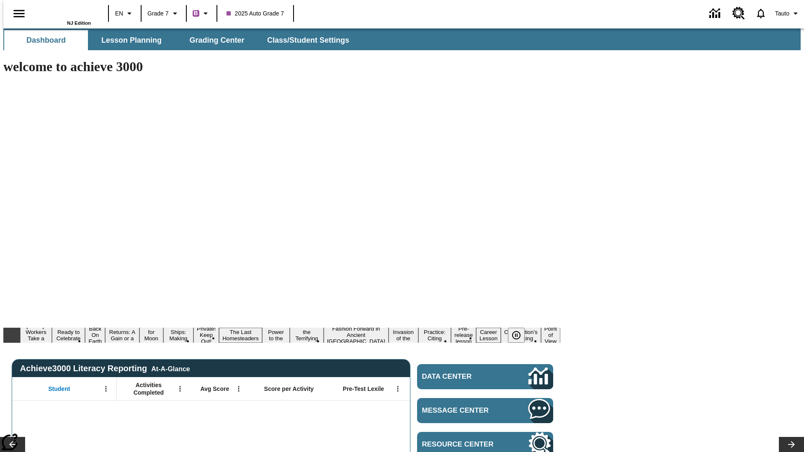 Image resolution: width=804 pixels, height=452 pixels. What do you see at coordinates (792, 445) in the screenshot?
I see `button: Lesson carousel, Next` at bounding box center [792, 445].